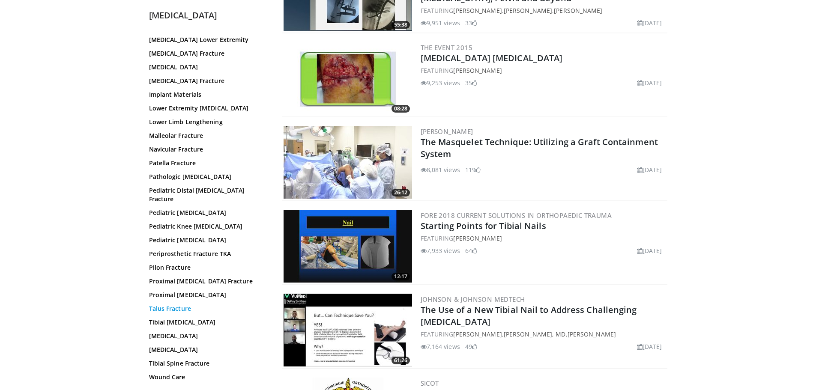 Image resolution: width=816 pixels, height=390 pixels. I want to click on a: Implant Materials, so click(207, 95).